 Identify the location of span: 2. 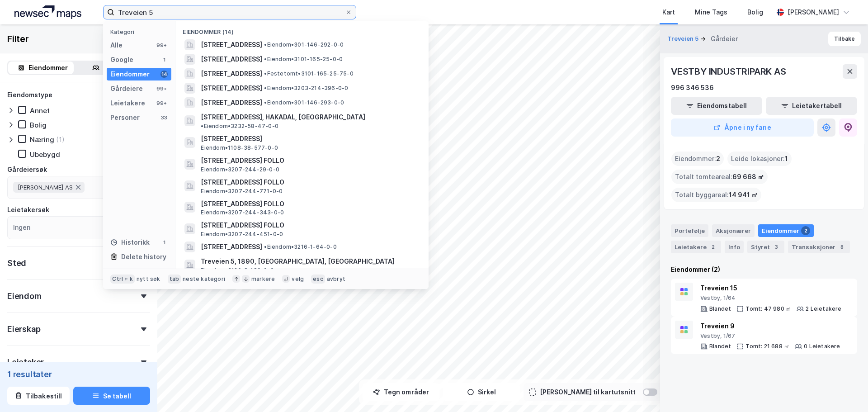
(718, 159).